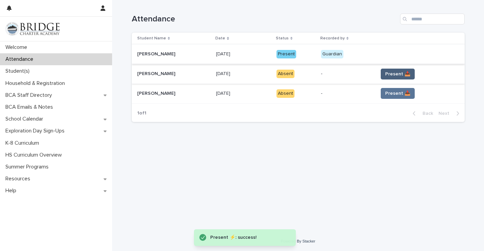  What do you see at coordinates (35, 155) in the screenshot?
I see `p: HS Curriculum Overview` at bounding box center [35, 155].